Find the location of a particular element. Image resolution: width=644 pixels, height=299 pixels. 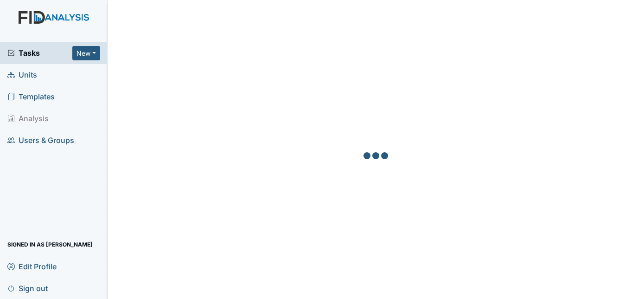

span: Tasks is located at coordinates (40, 53).